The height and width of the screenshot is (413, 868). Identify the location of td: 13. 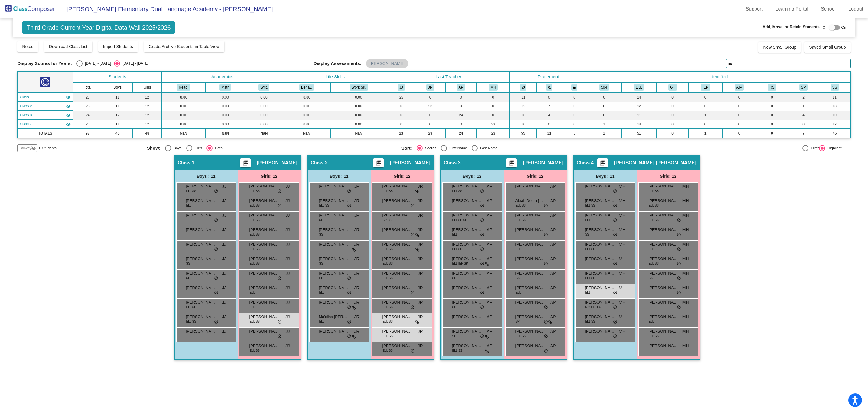
(834, 106).